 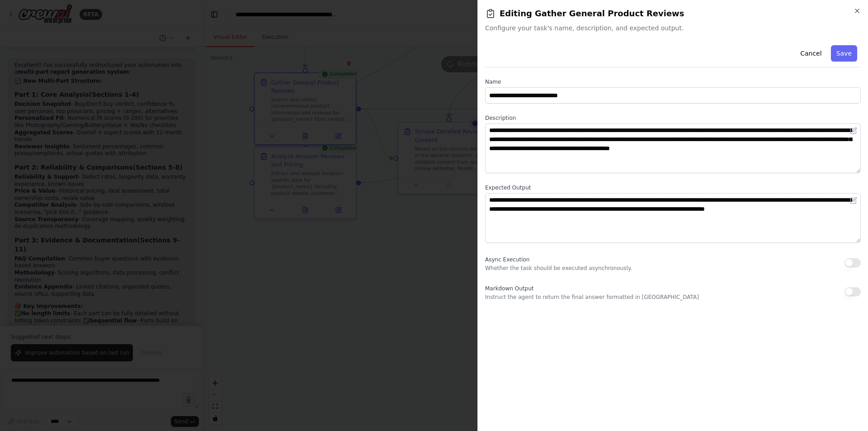 What do you see at coordinates (844, 53) in the screenshot?
I see `button: Save` at bounding box center [844, 53].